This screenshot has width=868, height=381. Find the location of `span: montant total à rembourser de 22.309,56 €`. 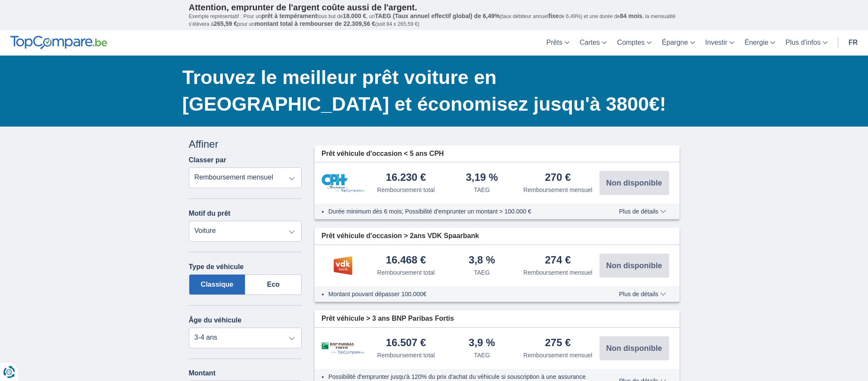

span: montant total à rembourser de 22.309,56 € is located at coordinates (315, 24).